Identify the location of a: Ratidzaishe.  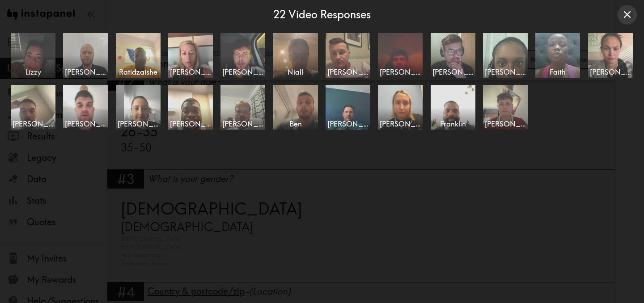
(138, 56).